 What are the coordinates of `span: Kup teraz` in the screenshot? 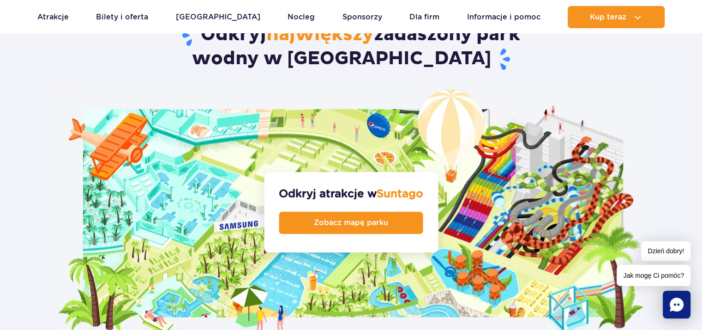 It's located at (608, 17).